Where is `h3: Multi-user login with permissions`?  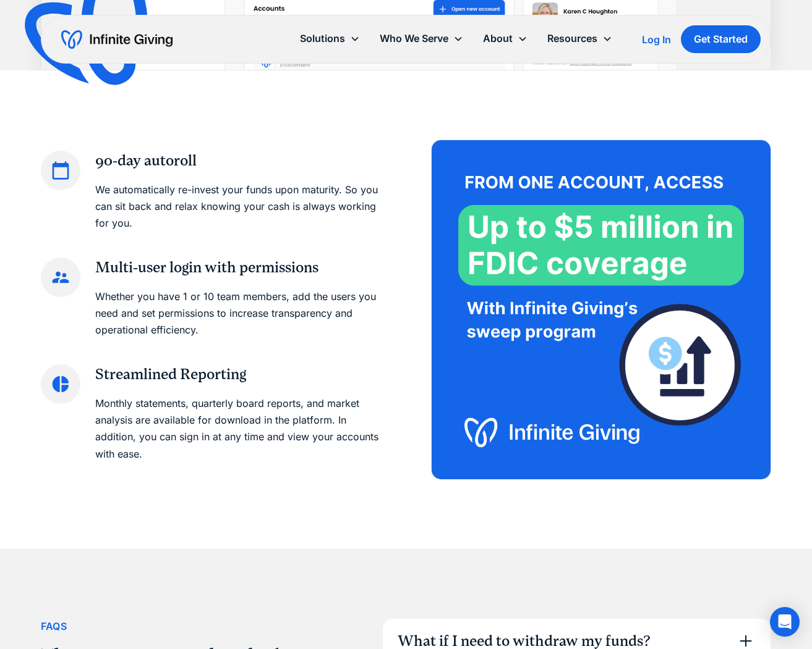
h3: Multi-user login with permissions is located at coordinates (238, 268).